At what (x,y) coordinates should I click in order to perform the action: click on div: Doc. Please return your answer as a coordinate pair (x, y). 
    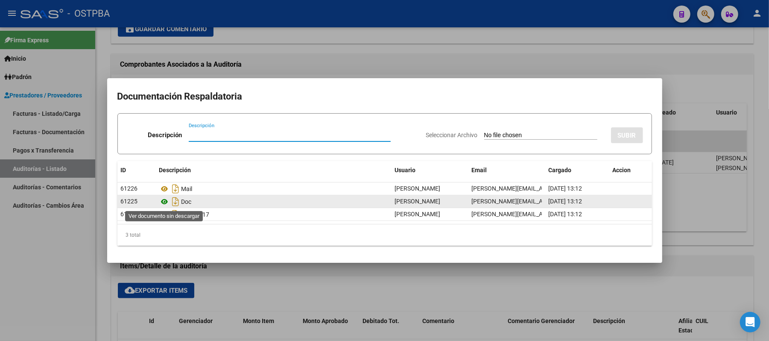
    Looking at the image, I should click on (274, 202).